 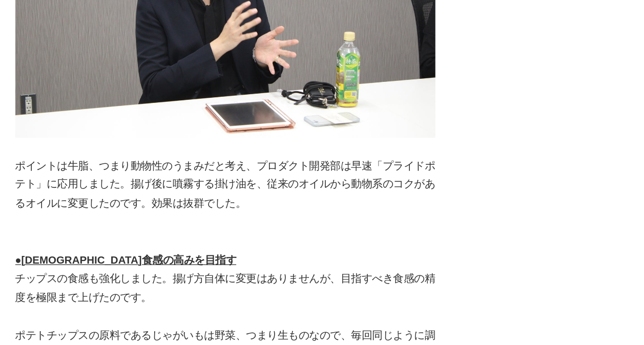 I want to click on p: 6, so click(x=56, y=334).